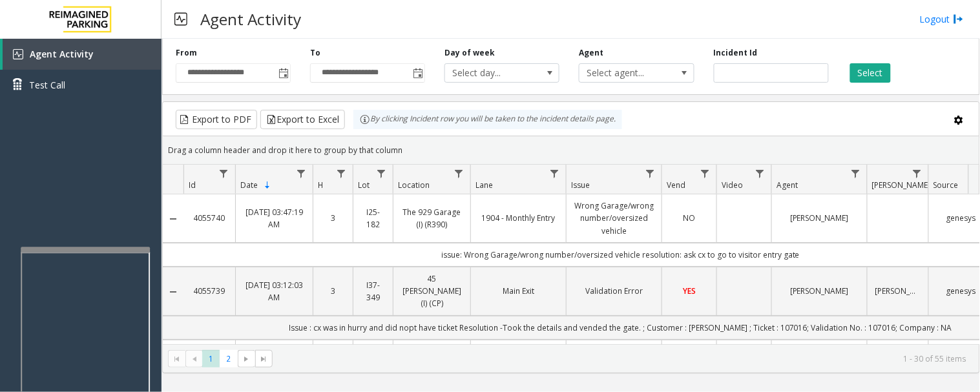 This screenshot has height=392, width=980. Describe the element at coordinates (917, 173) in the screenshot. I see `a: Parker Filter Menu` at that location.